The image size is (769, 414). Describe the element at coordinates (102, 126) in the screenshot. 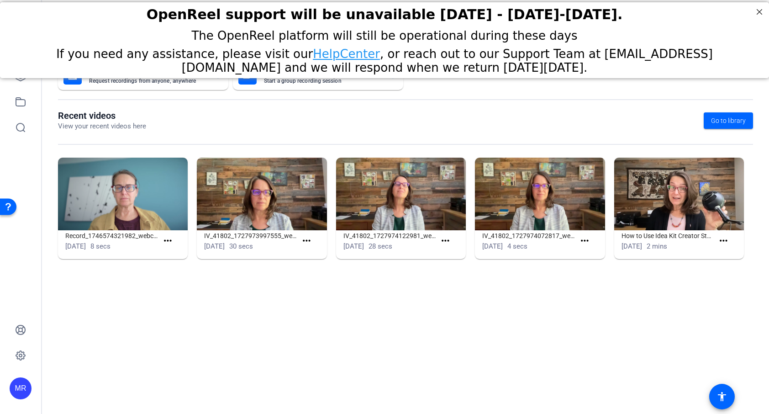

I see `p: View your recent videos here` at that location.